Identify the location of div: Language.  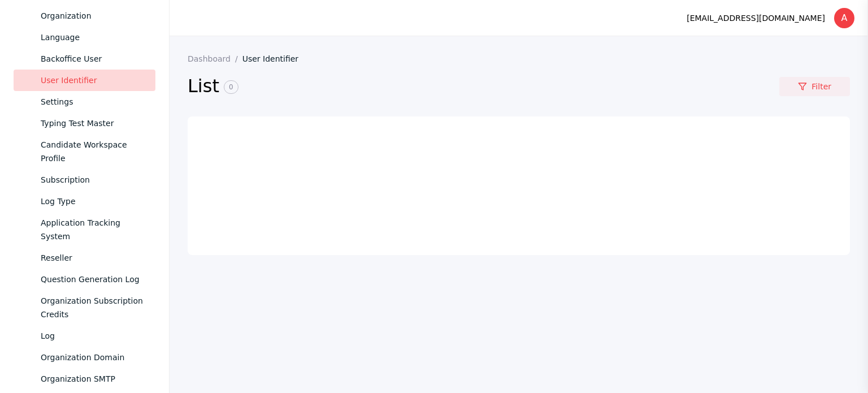
(93, 37).